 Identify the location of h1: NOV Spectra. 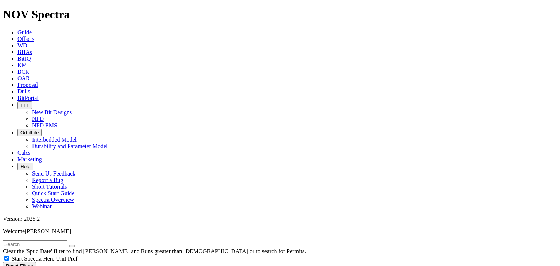
(280, 14).